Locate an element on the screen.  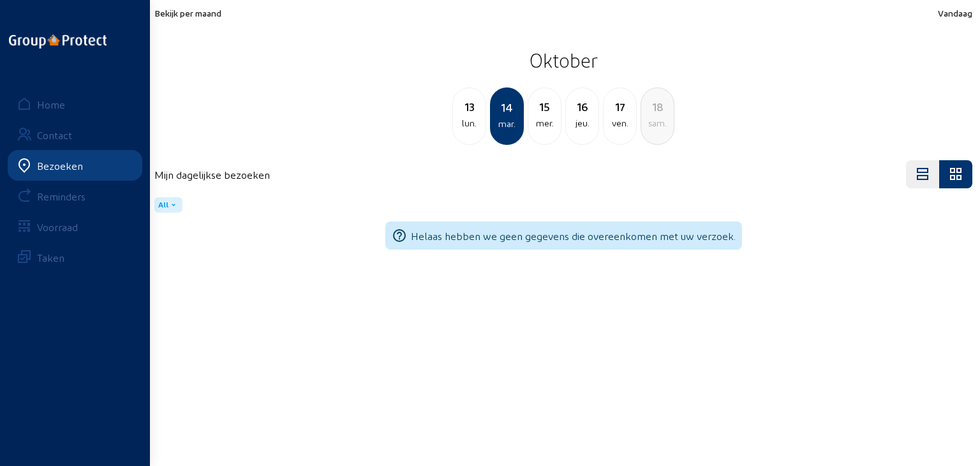
a: Reminders is located at coordinates (75, 196).